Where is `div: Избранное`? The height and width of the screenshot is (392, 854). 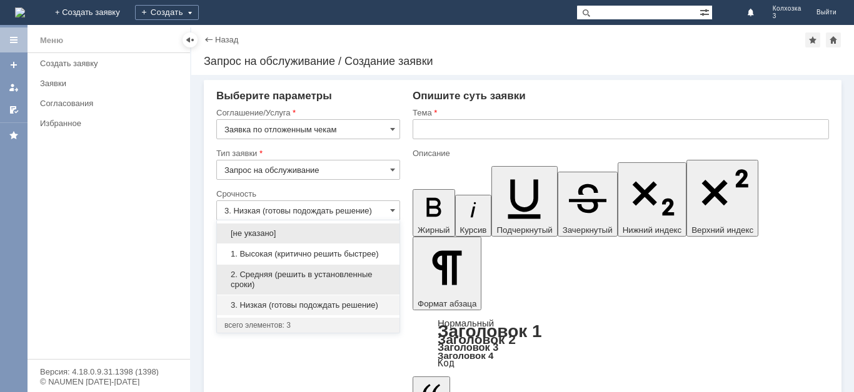 div: Избранное is located at coordinates (104, 123).